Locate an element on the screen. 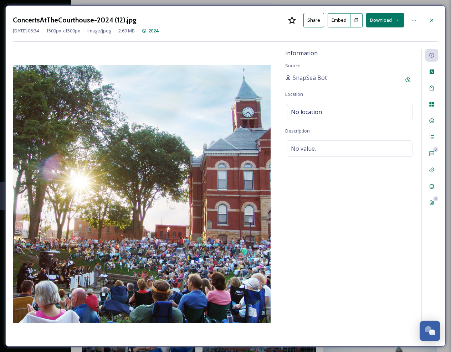 The height and width of the screenshot is (352, 451). span: No location is located at coordinates (306, 112).